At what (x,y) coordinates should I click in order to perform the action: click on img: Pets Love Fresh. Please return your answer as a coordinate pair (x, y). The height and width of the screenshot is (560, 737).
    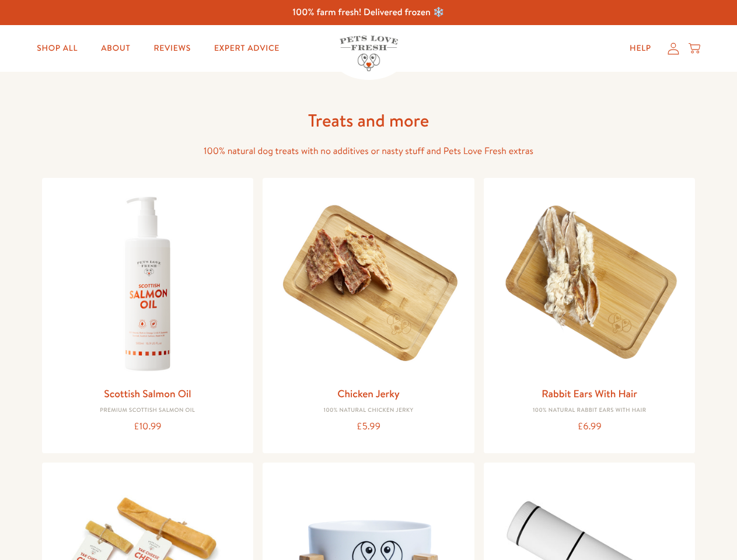
    Looking at the image, I should click on (369, 53).